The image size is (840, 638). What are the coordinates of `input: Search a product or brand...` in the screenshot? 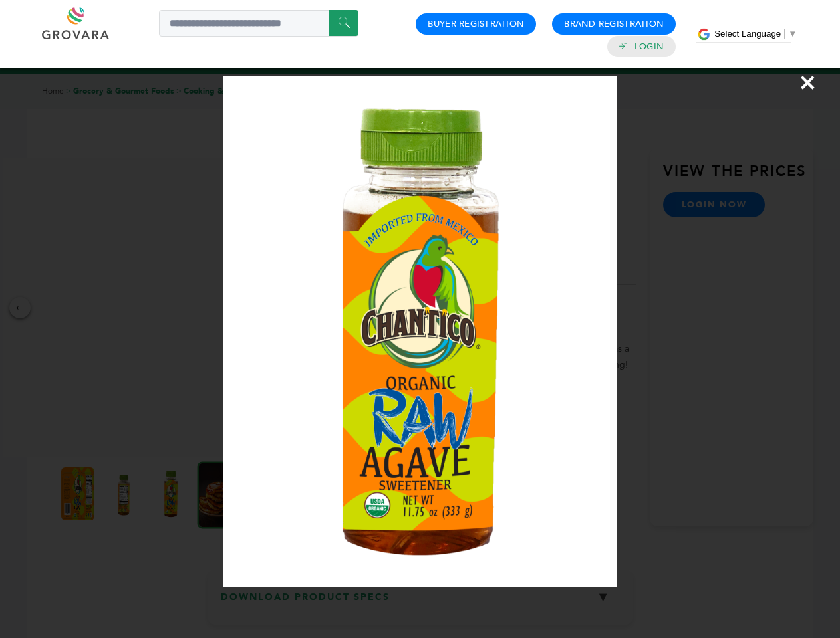 It's located at (259, 23).